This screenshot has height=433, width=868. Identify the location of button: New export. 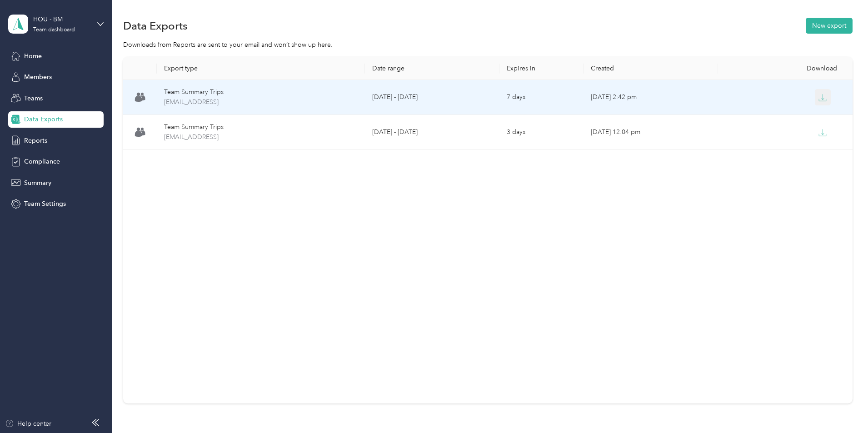
(829, 25).